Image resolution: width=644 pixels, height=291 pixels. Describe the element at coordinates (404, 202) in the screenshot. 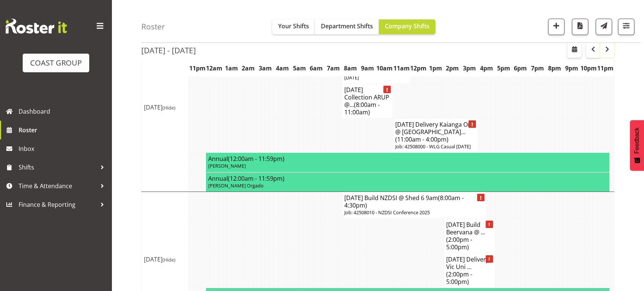

I see `span: (8:00am - 4:30pm)` at that location.